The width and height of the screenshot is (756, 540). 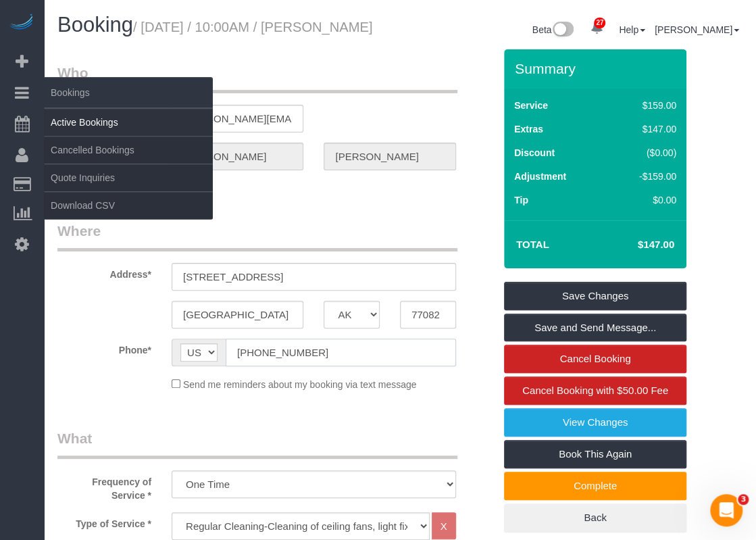 What do you see at coordinates (644, 176) in the screenshot?
I see `div: -$159.00` at bounding box center [644, 176].